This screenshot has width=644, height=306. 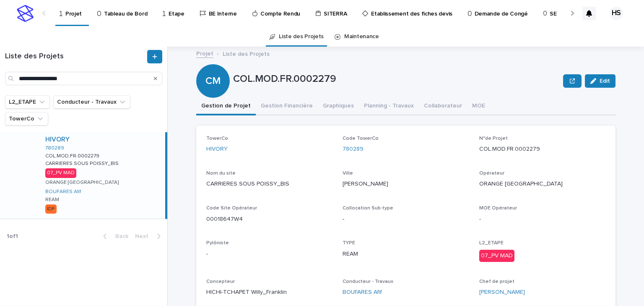 I want to click on span: Collocation Sub-type, so click(x=368, y=208).